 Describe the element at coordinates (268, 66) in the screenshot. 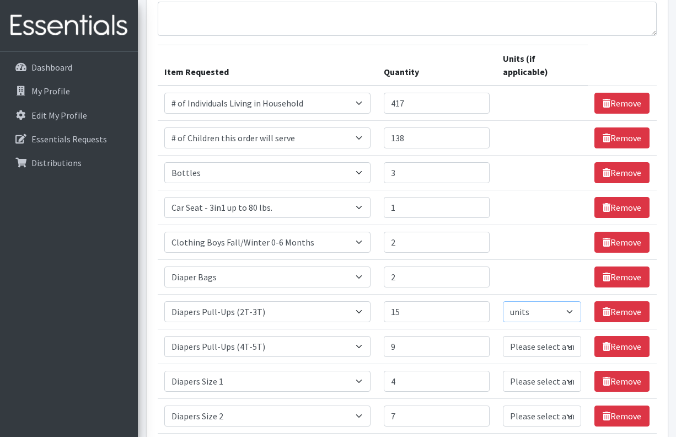

I see `th: Item Requested` at that location.